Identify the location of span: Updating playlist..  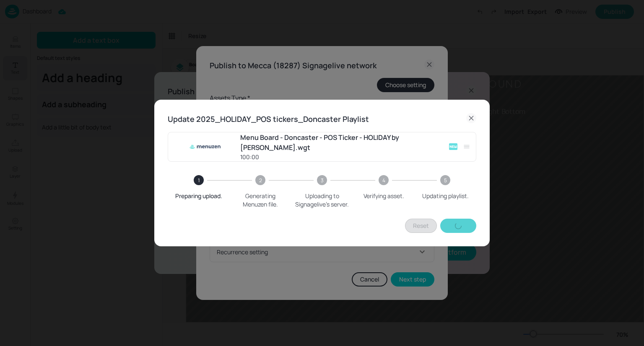
(445, 196).